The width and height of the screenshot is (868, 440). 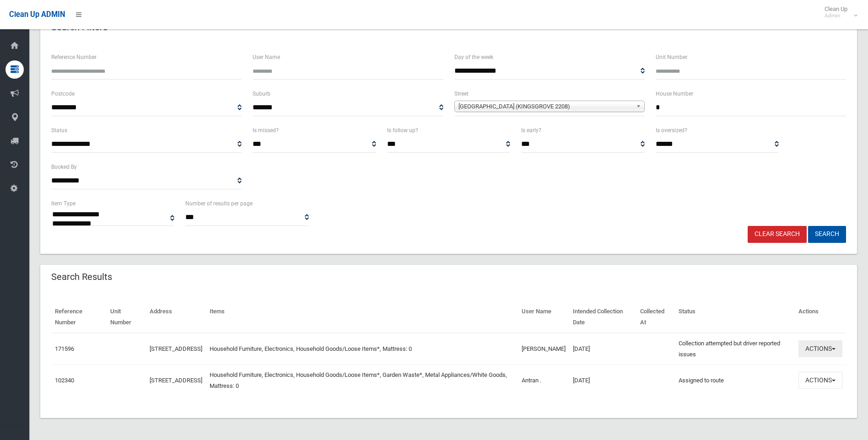 What do you see at coordinates (461, 94) in the screenshot?
I see `label: Street` at bounding box center [461, 94].